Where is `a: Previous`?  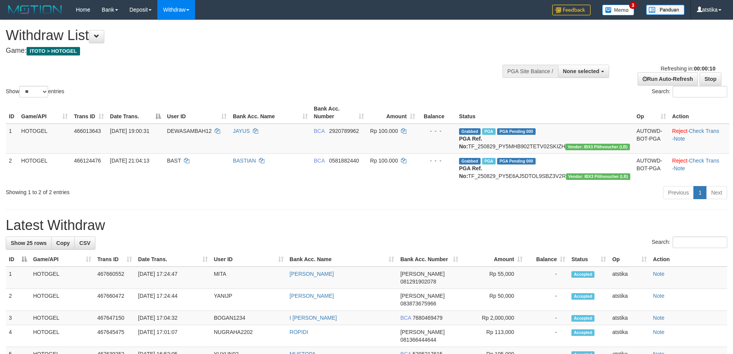 a: Previous is located at coordinates (679, 193).